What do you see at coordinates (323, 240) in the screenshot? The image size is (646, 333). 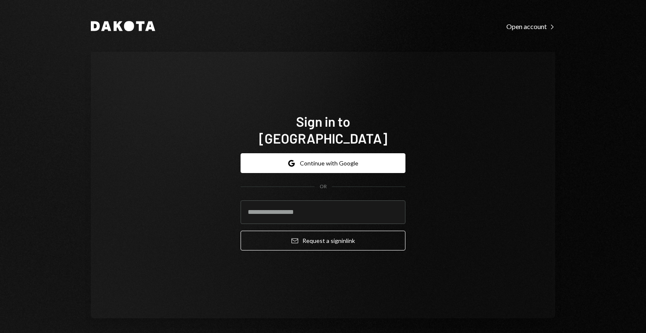 I see `button: Request a signinlink` at bounding box center [323, 240].